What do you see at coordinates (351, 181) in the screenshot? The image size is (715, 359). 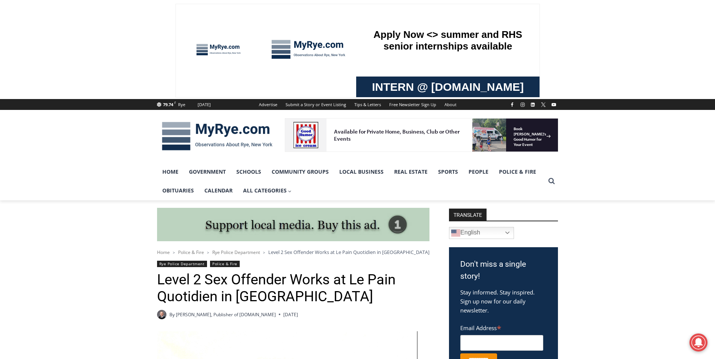 I see `nav: Primary Navigation` at bounding box center [351, 181].